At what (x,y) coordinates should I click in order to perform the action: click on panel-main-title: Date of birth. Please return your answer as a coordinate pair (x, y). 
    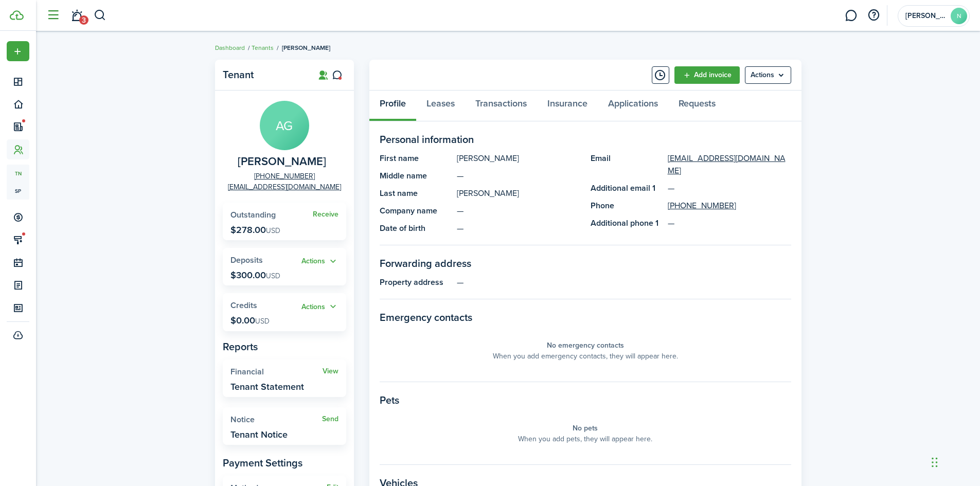
    Looking at the image, I should click on (416, 228).